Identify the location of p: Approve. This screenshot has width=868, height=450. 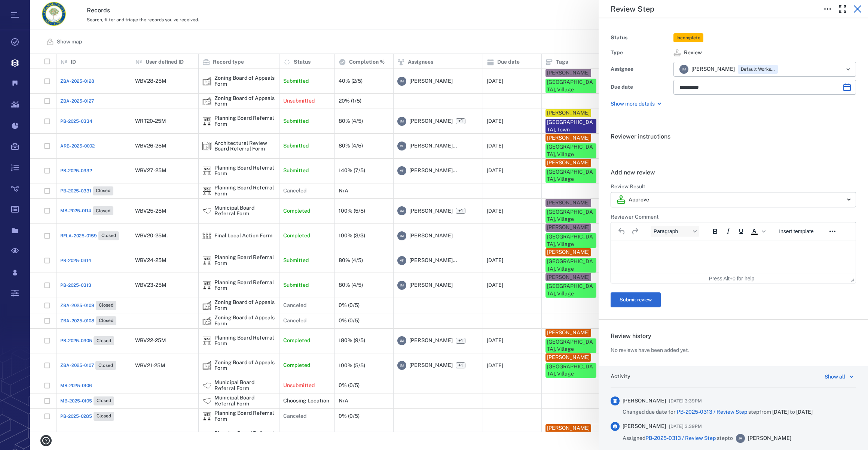
(639, 200).